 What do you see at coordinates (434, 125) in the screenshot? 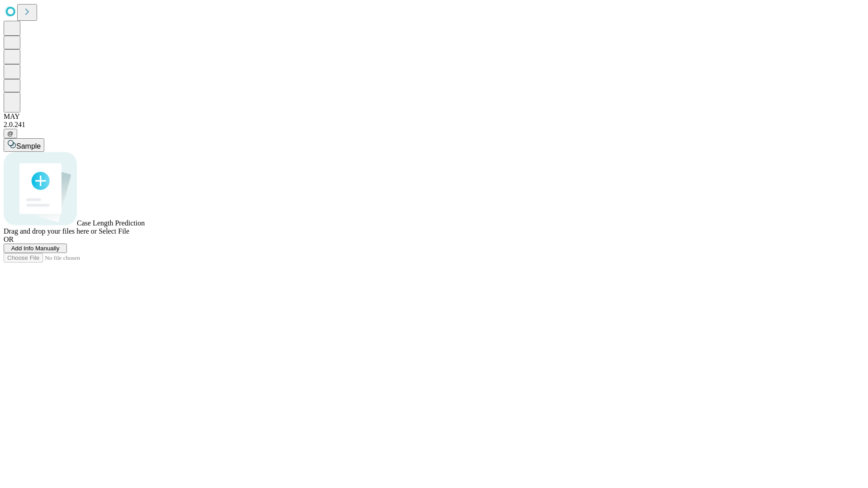
I see `div: 2.0.241` at bounding box center [434, 125].